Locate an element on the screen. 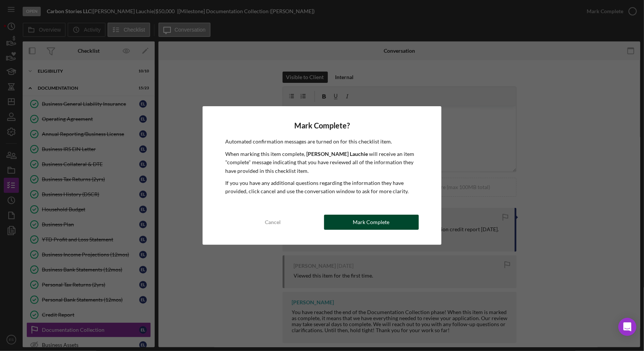 This screenshot has height=351, width=644. button: Mark Complete is located at coordinates (372, 222).